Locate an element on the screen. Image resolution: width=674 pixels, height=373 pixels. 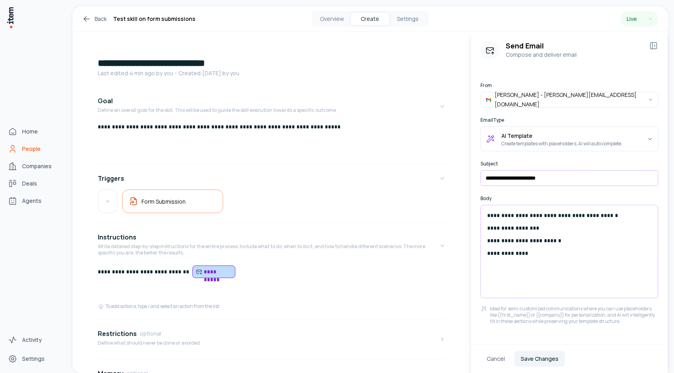
label: Email Type is located at coordinates (569, 120).